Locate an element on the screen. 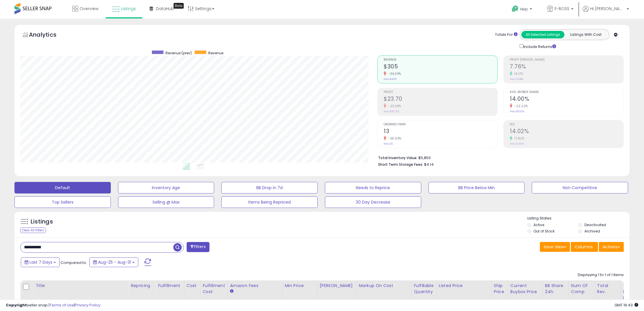  span: Columns is located at coordinates (584, 247).